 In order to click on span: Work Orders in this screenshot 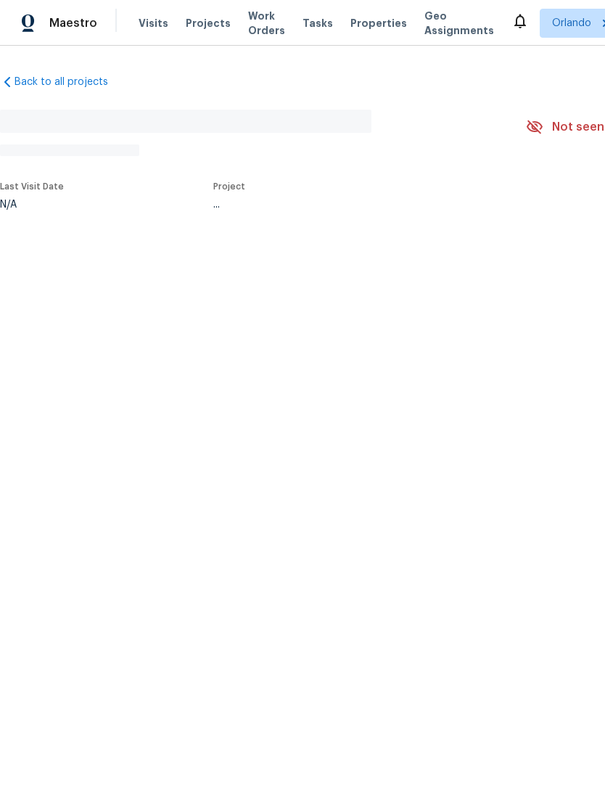, I will do `click(266, 23)`.